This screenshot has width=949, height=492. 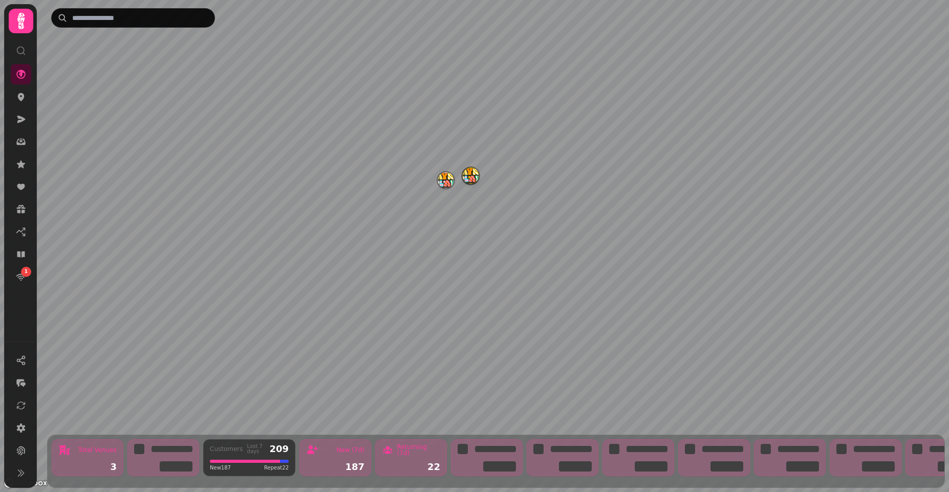 I want to click on div: Customers, so click(x=226, y=449).